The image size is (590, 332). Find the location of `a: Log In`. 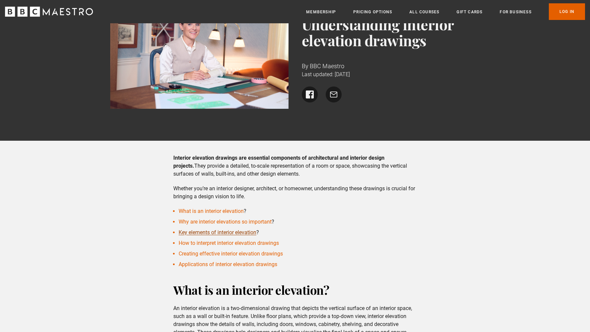

a: Log In is located at coordinates (567, 12).